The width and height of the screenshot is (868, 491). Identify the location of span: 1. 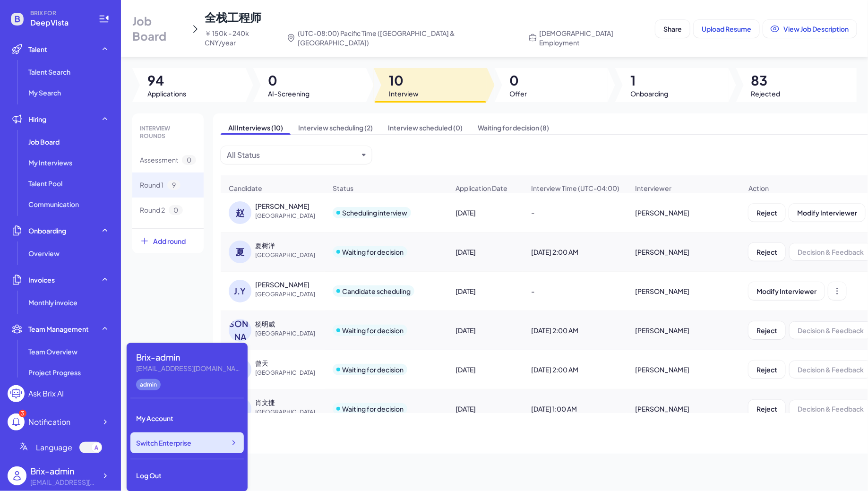
(649, 81).